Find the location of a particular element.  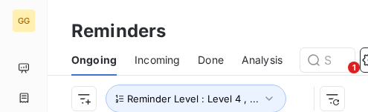

input: Search is located at coordinates (327, 60).